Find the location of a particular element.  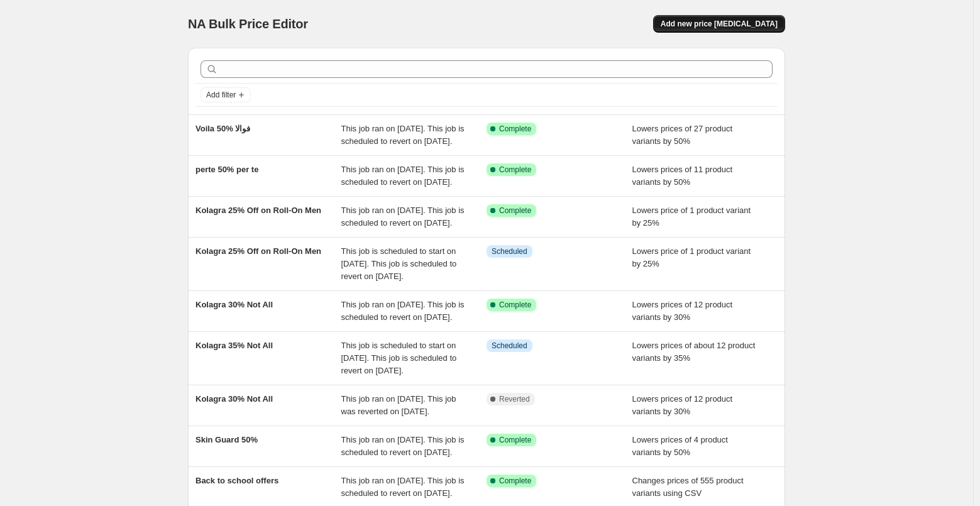

span: Lowers prices of 4 product variants by 50% is located at coordinates (681, 445).